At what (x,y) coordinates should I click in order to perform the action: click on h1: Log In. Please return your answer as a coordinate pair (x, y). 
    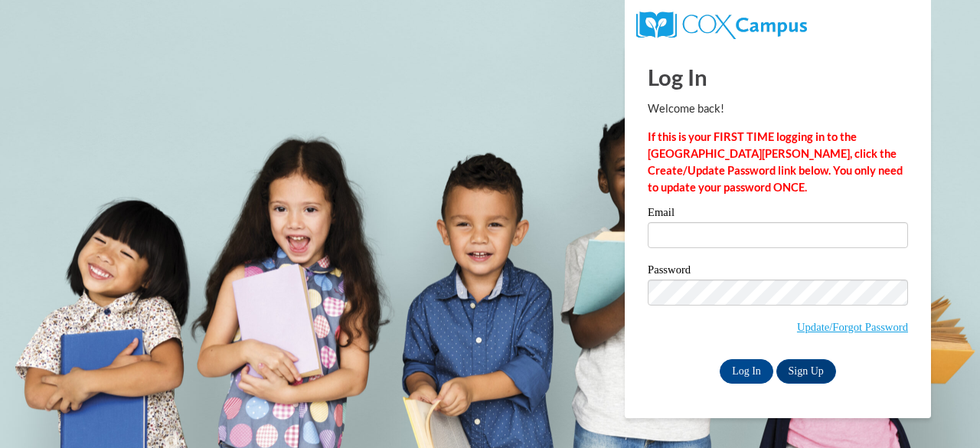
    Looking at the image, I should click on (778, 77).